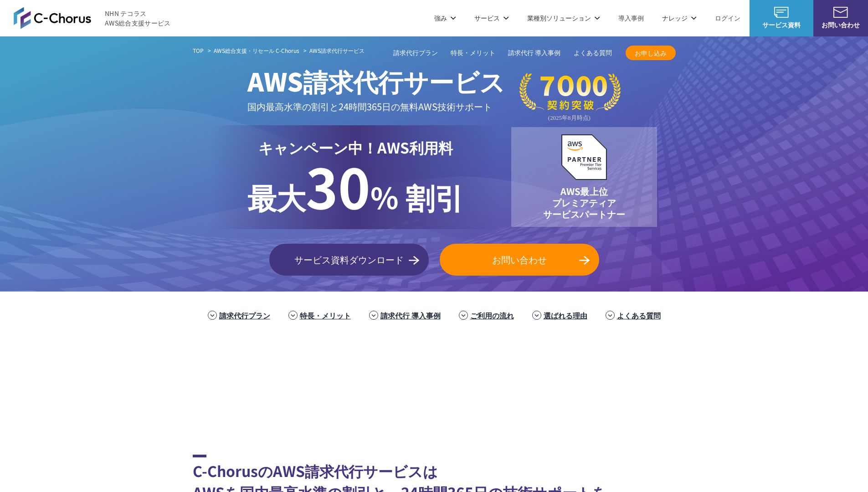  Describe the element at coordinates (424, 363) in the screenshot. I see `img: ヤマサ醤油` at that location.